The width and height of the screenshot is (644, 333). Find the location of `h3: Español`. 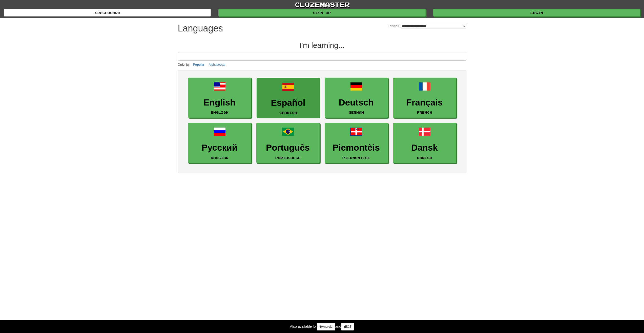

h3: Español is located at coordinates (288, 103).